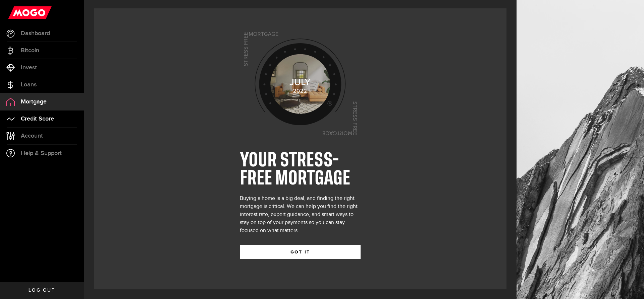 Image resolution: width=644 pixels, height=299 pixels. I want to click on div: Buying a home is a big deal, and finding the right mortgage is critical. We can help you find the..., so click(300, 214).